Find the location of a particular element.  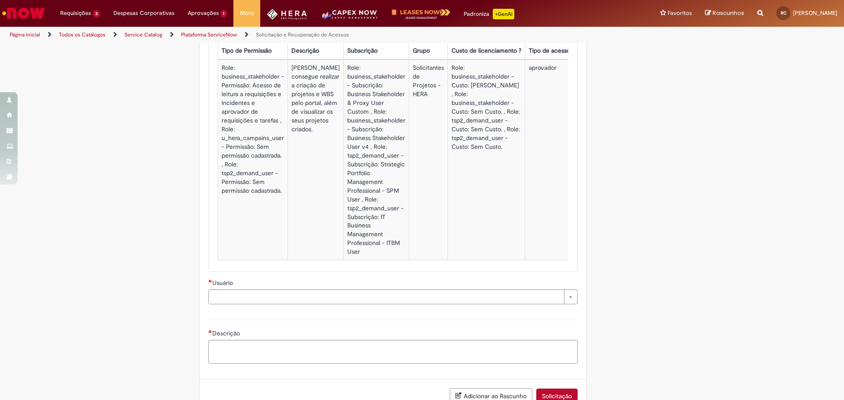

a: Plataforma ServiceNow is located at coordinates (209, 35).